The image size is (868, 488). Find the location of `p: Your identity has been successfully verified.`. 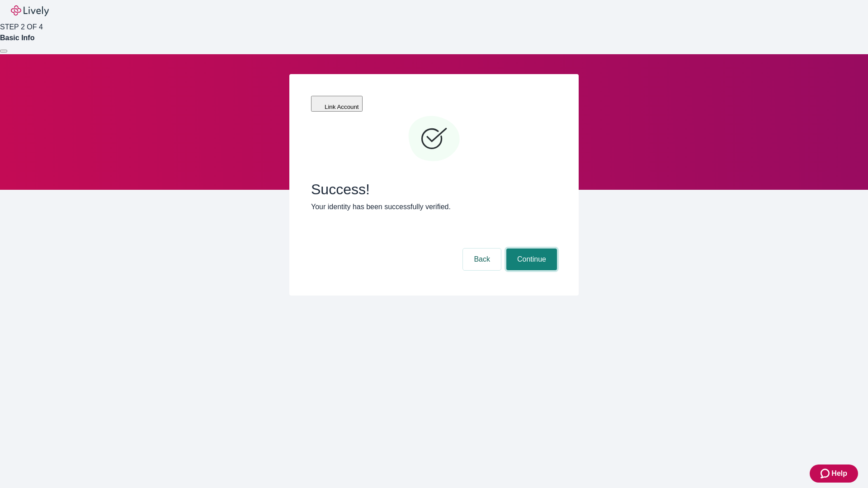

p: Your identity has been successfully verified. is located at coordinates (434, 207).